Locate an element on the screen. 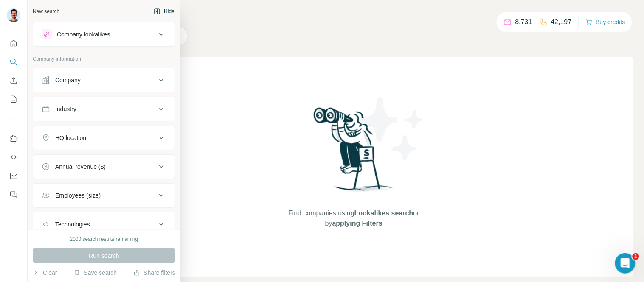 Image resolution: width=644 pixels, height=282 pixels. button: Feedback is located at coordinates (14, 195).